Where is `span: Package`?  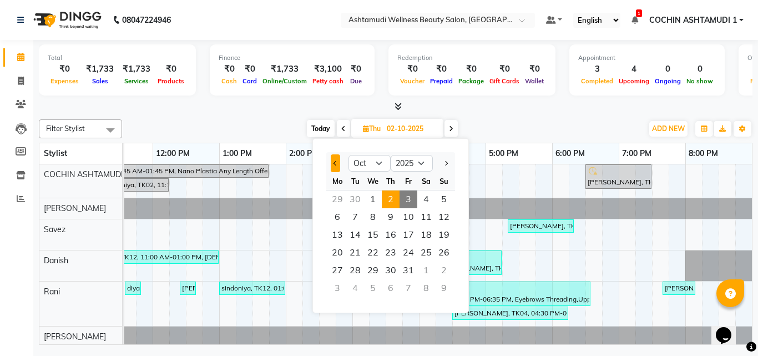 span: Package is located at coordinates (471, 81).